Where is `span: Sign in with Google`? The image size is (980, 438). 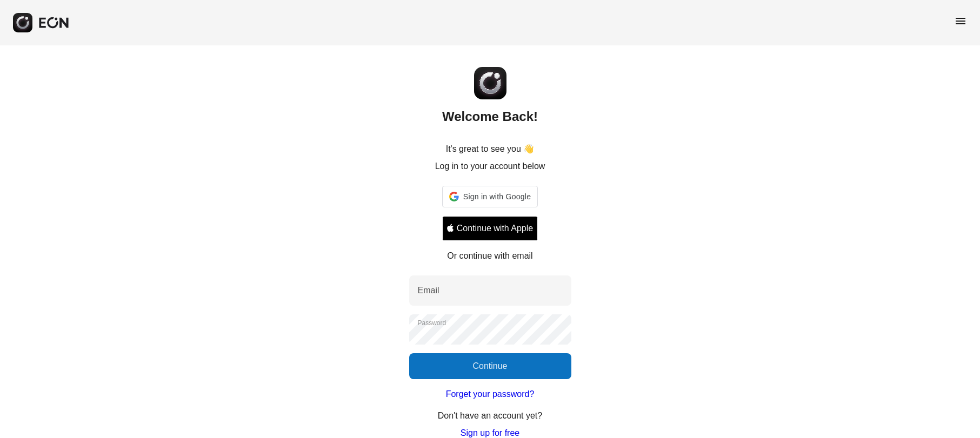
span: Sign in with Google is located at coordinates (497, 197).